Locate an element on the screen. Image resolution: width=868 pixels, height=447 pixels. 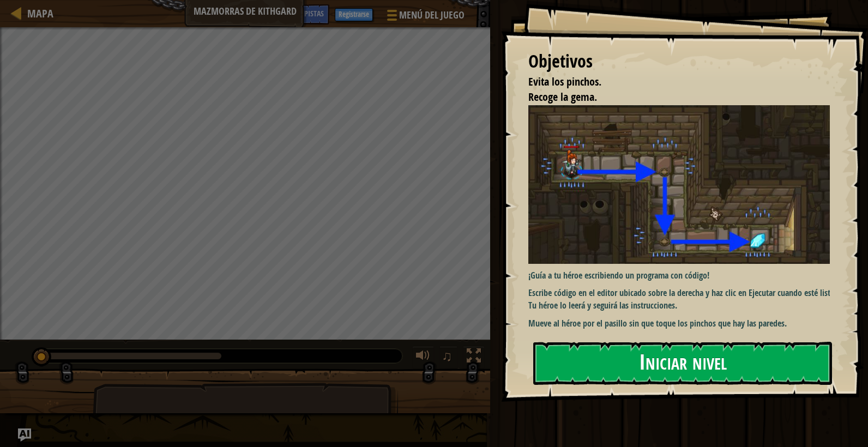
span: Evita los pinchos. is located at coordinates (565, 81).